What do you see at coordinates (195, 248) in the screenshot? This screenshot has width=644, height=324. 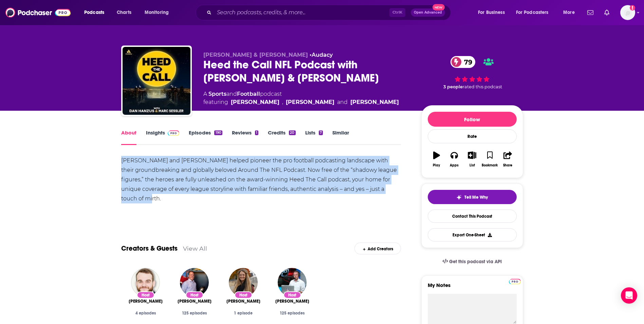 I see `a: View All` at bounding box center [195, 248].